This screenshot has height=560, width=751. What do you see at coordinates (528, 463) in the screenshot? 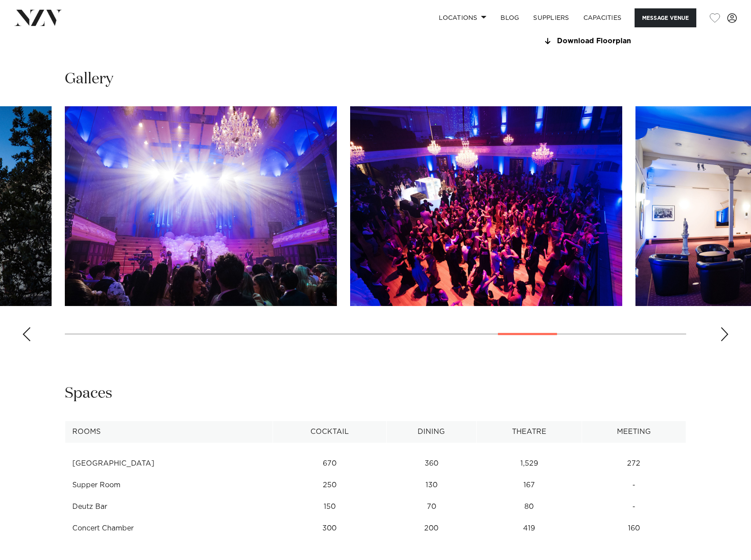
I see `td: 1,529` at bounding box center [528, 463].